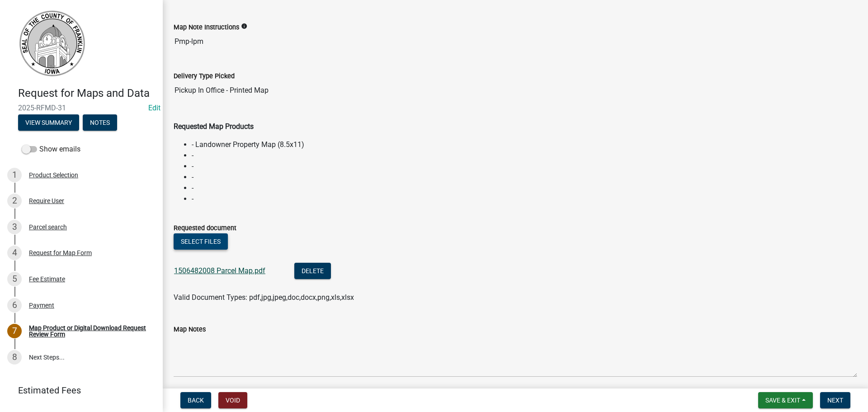 The width and height of the screenshot is (868, 412). Describe the element at coordinates (220, 270) in the screenshot. I see `a: 1506482008 Parcel Map.pdf` at that location.